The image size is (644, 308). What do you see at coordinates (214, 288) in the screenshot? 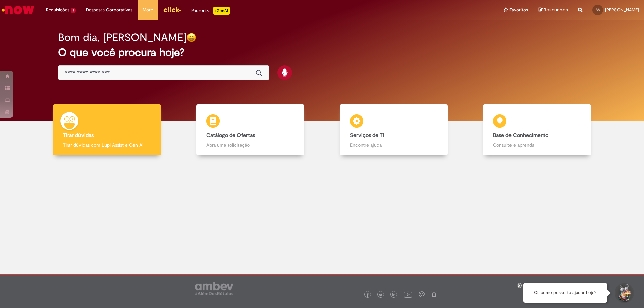
I see `img: logo_footer_ambev_rotulo_gray.png` at bounding box center [214, 288].